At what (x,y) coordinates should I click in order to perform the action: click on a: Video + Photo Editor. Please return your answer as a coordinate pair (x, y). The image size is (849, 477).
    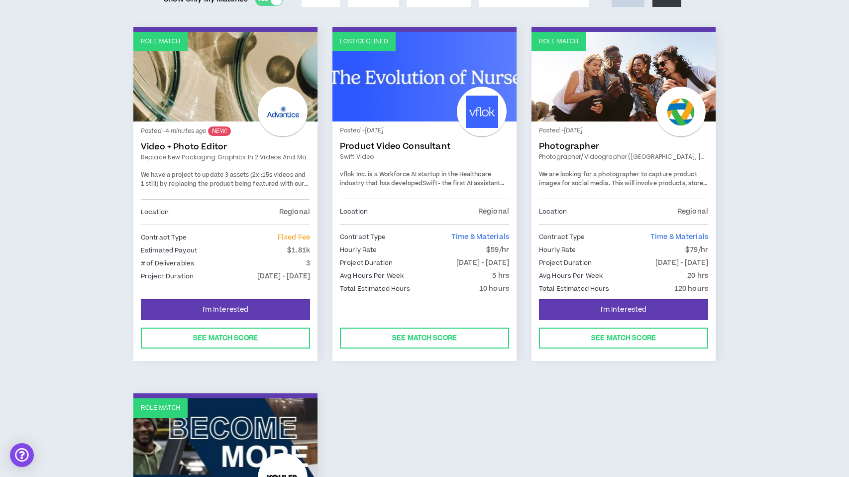
    Looking at the image, I should click on (226, 147).